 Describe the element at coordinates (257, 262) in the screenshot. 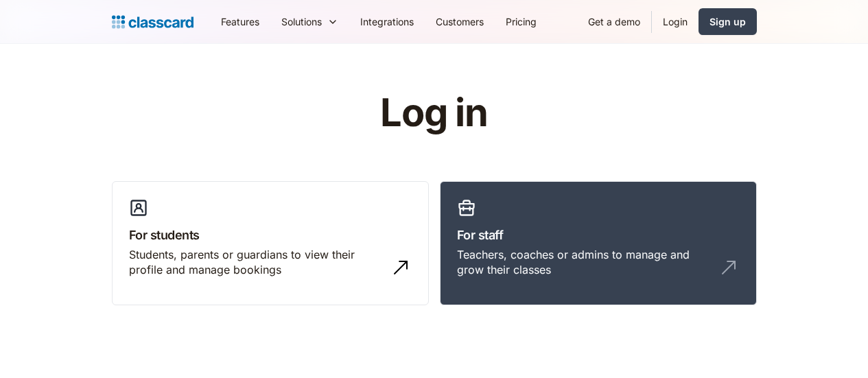

I see `div: Students, parents or guardians to view their profile and manage bookings` at that location.